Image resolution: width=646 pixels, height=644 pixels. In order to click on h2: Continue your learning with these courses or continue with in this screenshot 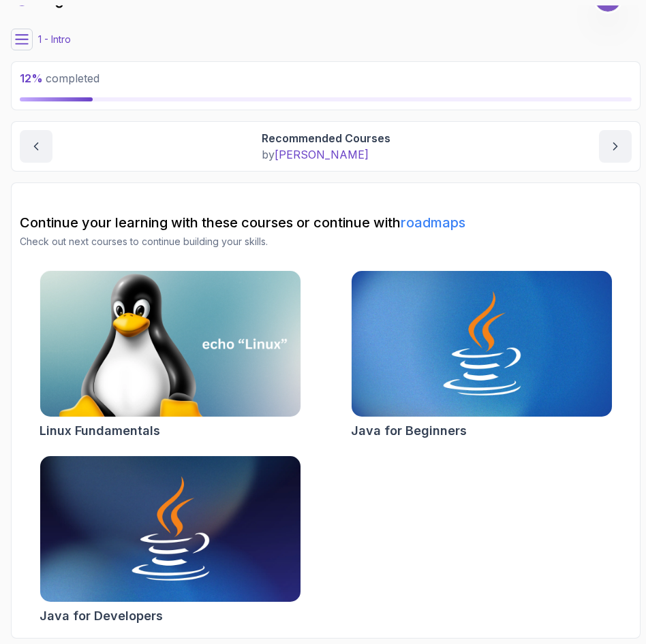, I will do `click(326, 223)`.